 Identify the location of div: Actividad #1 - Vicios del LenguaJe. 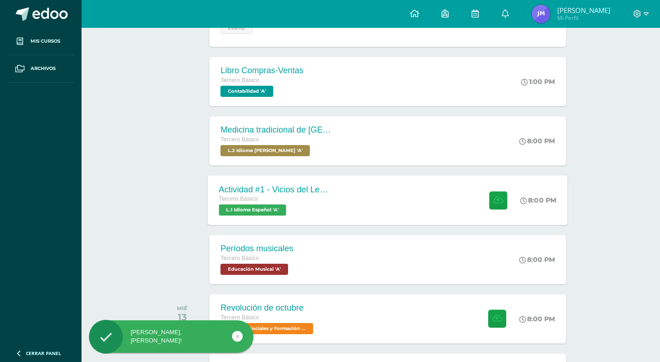
(275, 189).